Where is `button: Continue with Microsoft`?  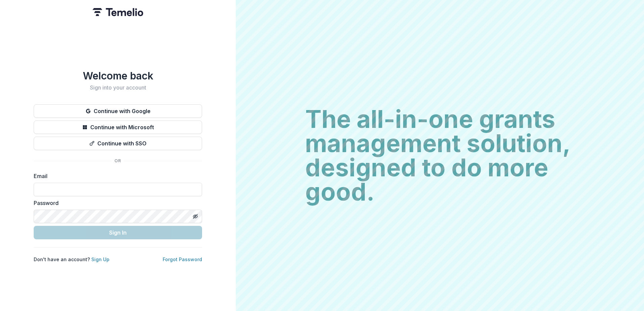 button: Continue with Microsoft is located at coordinates (118, 127).